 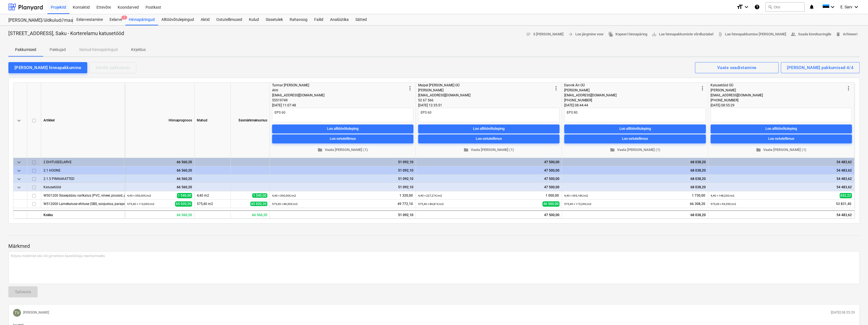 What do you see at coordinates (698, 204) in the screenshot?
I see `span: 66 308,20` at bounding box center [698, 204].